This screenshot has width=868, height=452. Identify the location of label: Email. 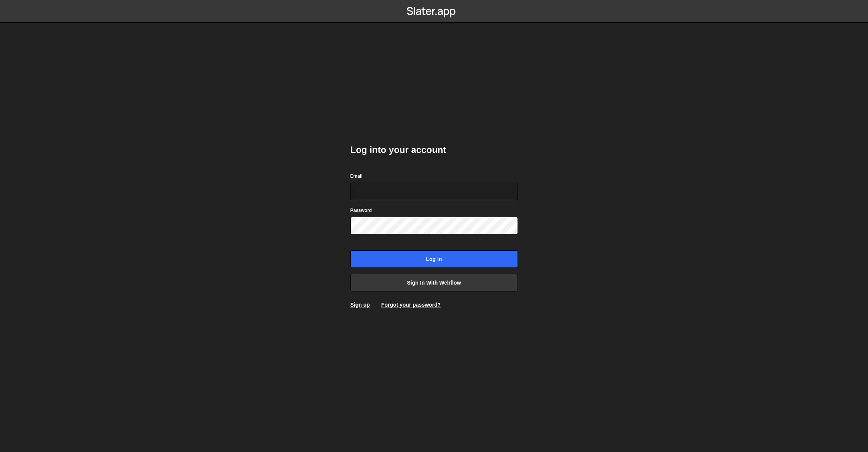
(356, 176).